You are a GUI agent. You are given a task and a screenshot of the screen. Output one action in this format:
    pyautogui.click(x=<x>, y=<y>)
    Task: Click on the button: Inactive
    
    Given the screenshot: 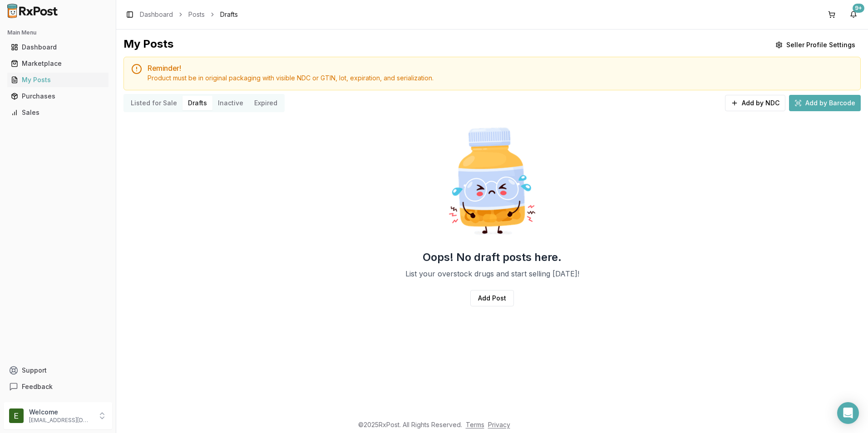 What is the action you would take?
    pyautogui.click(x=231, y=103)
    